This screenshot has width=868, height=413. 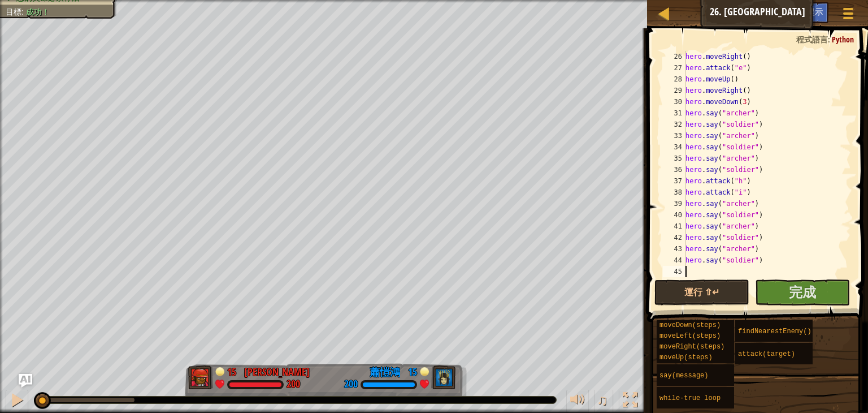 What do you see at coordinates (842, 39) in the screenshot?
I see `span: Python` at bounding box center [842, 39].